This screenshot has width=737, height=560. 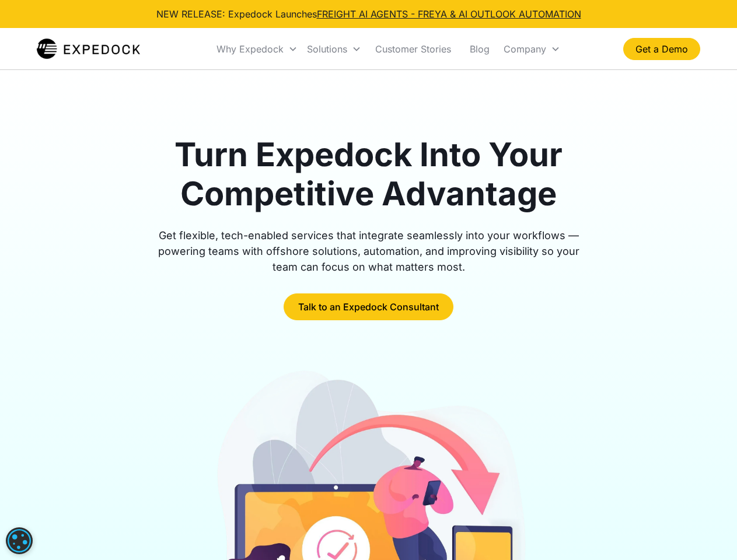 I want to click on div: NEW RELEASE: Expedock Launches, so click(x=369, y=14).